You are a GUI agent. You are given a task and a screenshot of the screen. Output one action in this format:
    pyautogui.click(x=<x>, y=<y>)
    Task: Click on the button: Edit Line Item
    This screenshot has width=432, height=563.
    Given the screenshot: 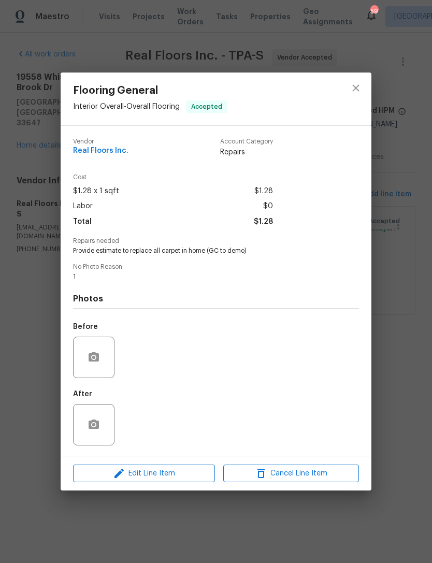 What is the action you would take?
    pyautogui.click(x=144, y=473)
    